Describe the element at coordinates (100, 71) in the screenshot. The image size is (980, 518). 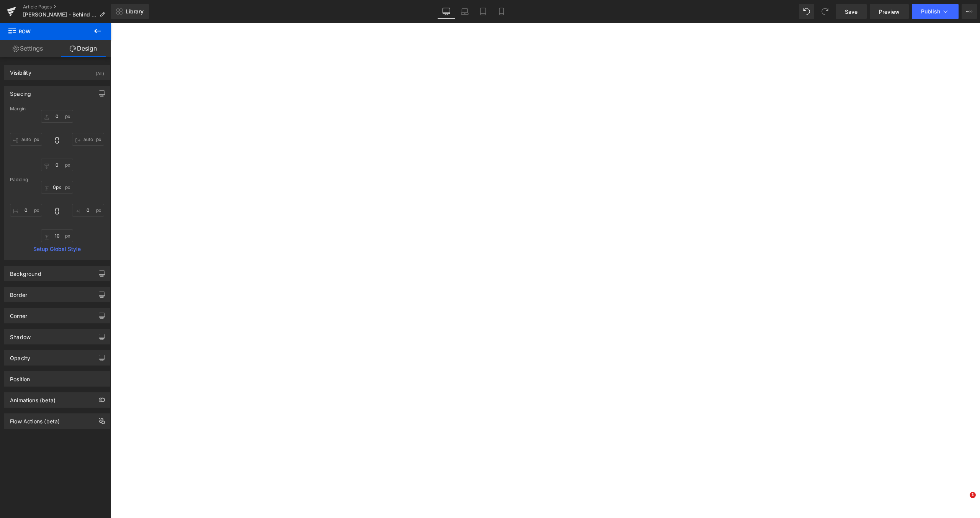
I see `div: (All)` at that location.